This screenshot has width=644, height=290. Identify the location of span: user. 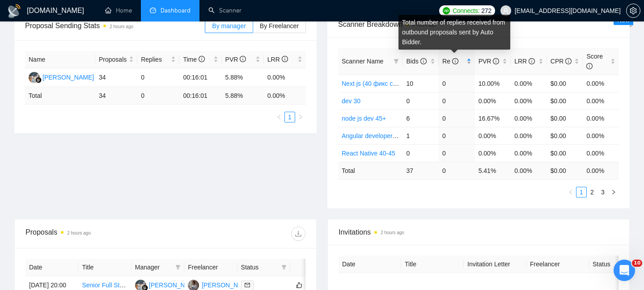
(506, 11).